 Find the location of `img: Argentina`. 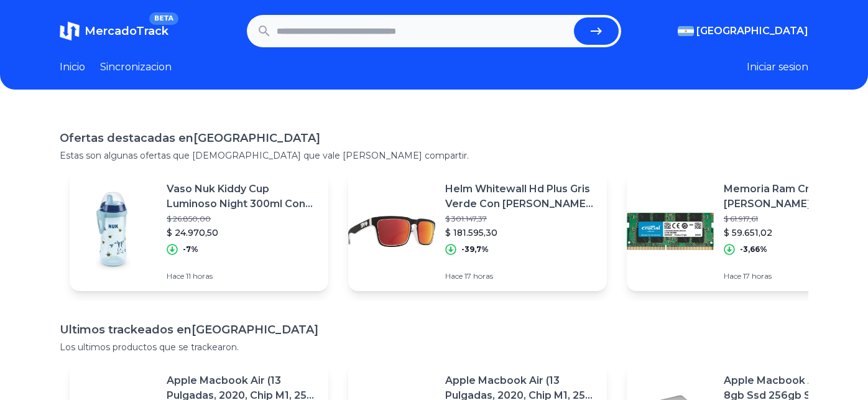

img: Argentina is located at coordinates (686, 31).